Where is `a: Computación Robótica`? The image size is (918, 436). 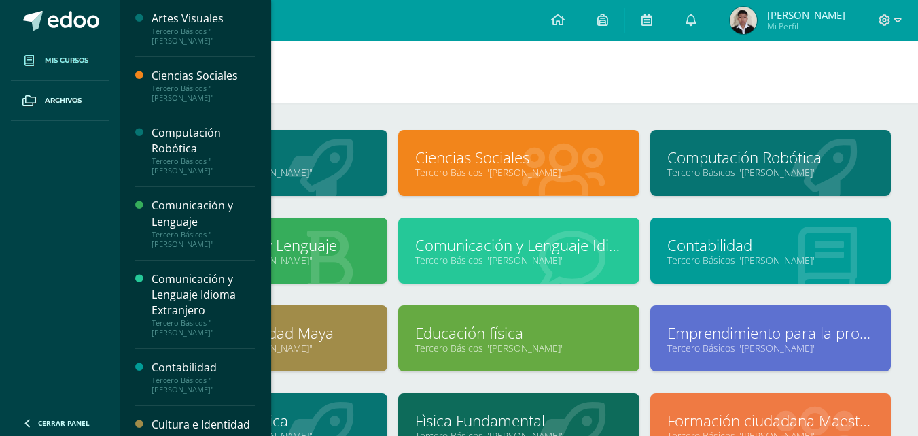
a: Computación Robótica is located at coordinates (771, 157).